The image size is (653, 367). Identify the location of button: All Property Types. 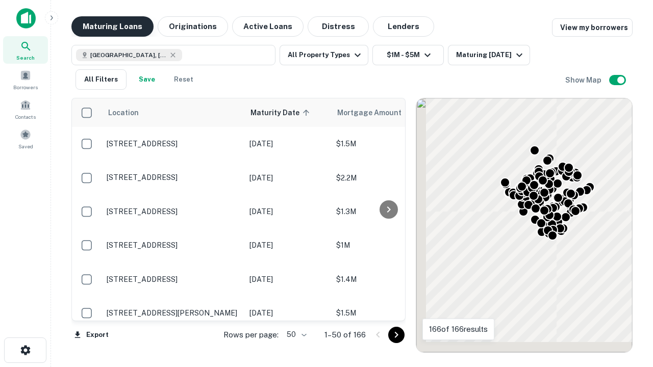
(324, 55).